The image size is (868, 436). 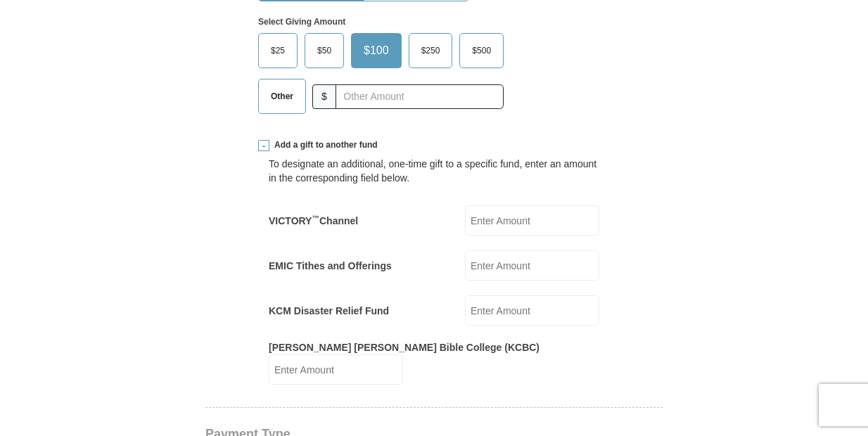 I want to click on strong: Select Giving Amount, so click(x=302, y=22).